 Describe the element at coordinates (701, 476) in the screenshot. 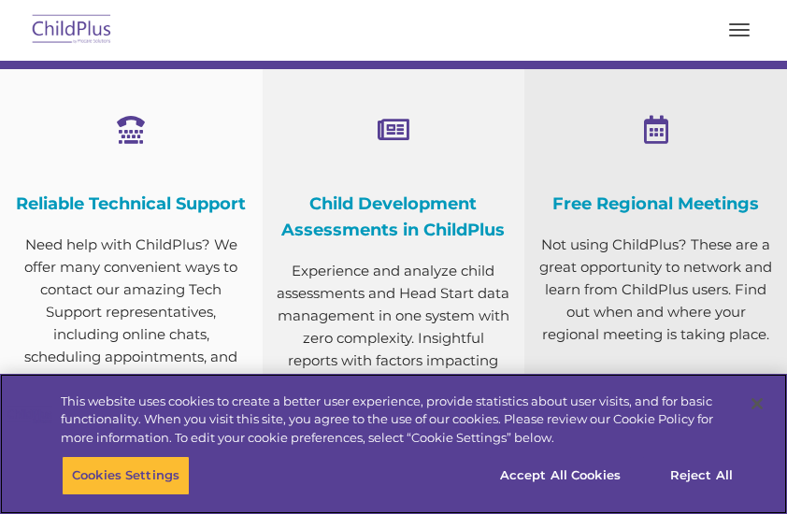

I see `button: Reject All` at that location.